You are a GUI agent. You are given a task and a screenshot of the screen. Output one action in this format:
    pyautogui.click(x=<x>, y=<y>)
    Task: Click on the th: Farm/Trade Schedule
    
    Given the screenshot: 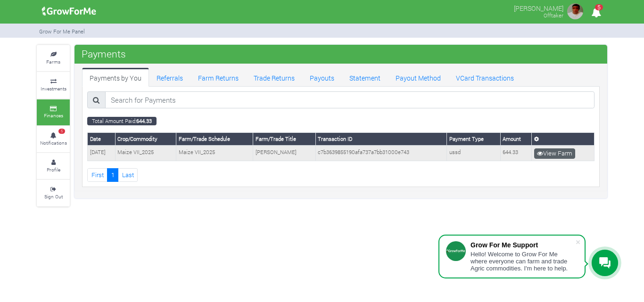 What is the action you would take?
    pyautogui.click(x=215, y=139)
    